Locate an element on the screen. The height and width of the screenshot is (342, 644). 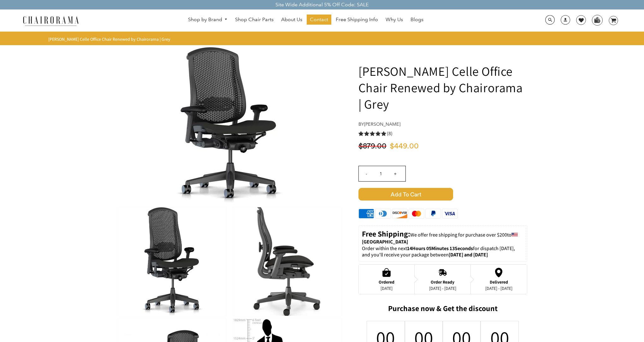
div: Ordered is located at coordinates (387, 282).